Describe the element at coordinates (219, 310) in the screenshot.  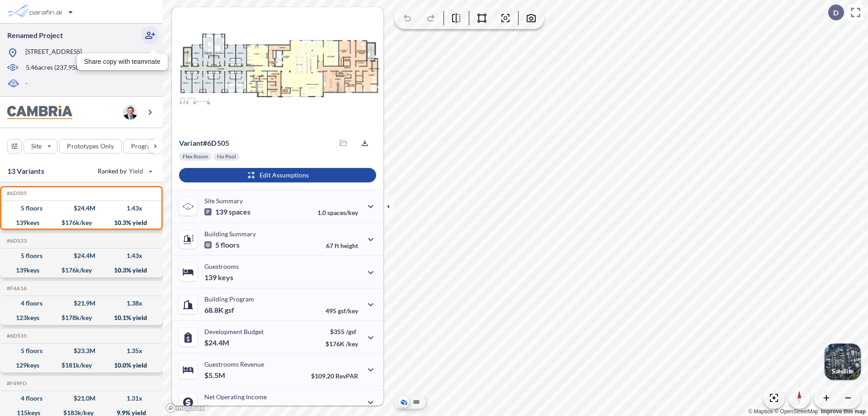
I see `p: 68.8K` at that location.